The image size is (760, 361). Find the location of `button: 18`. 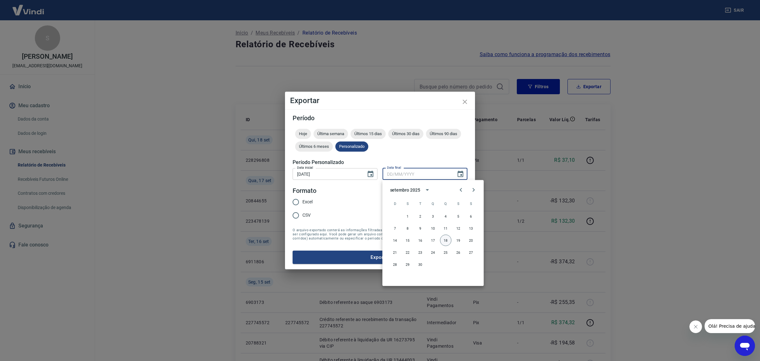

button: 18 is located at coordinates (446, 240).